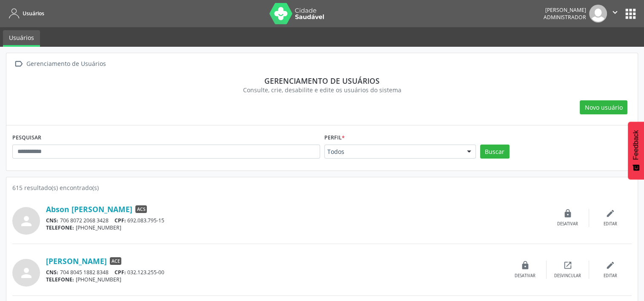 Image resolution: width=644 pixels, height=301 pixels. What do you see at coordinates (66, 64) in the screenshot?
I see `div: Gerenciamento de Usuários` at bounding box center [66, 64].